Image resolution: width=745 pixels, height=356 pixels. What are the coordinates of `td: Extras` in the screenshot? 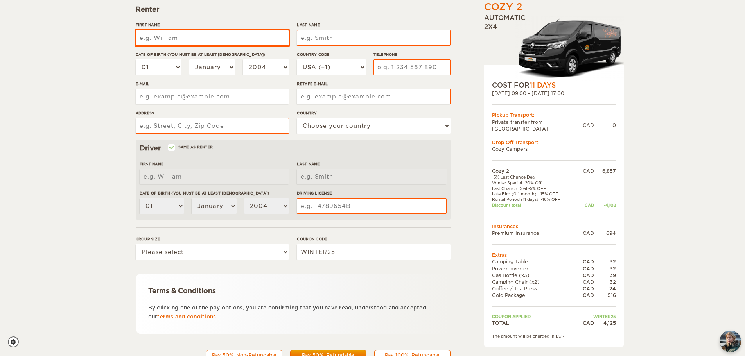 It's located at (554, 255).